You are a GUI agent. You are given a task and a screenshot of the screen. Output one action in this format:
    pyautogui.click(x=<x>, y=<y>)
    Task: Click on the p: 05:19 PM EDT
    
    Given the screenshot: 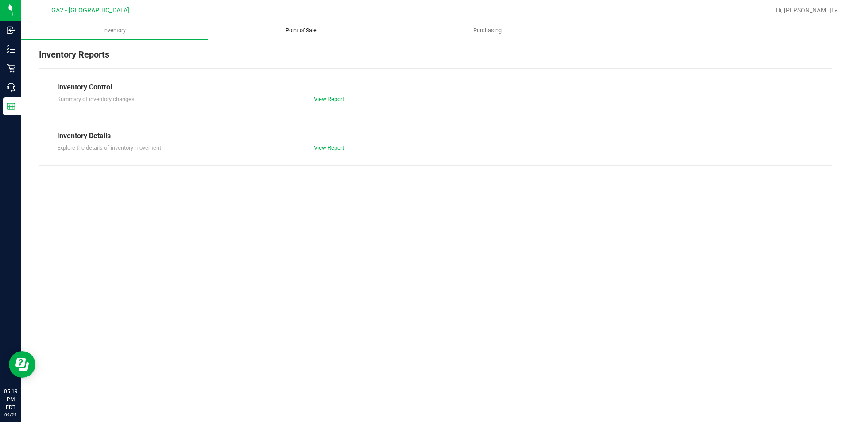 What is the action you would take?
    pyautogui.click(x=11, y=399)
    